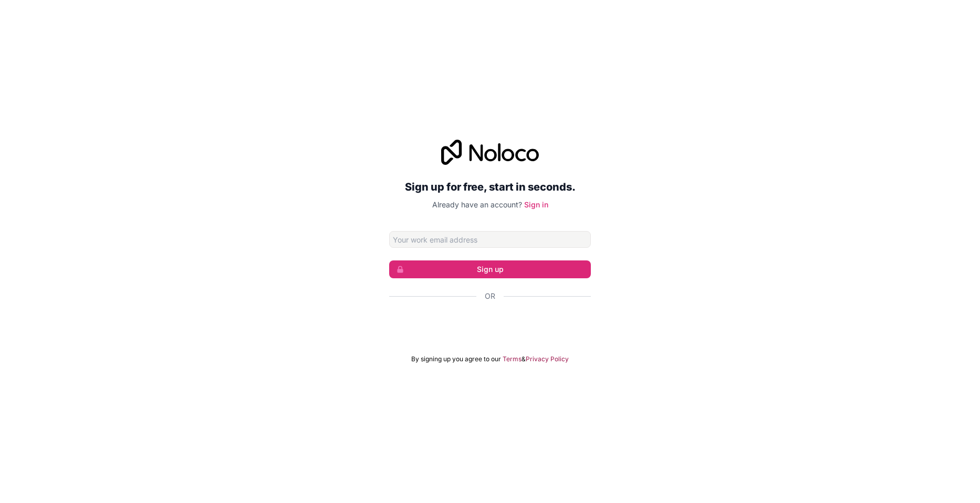  What do you see at coordinates (456, 359) in the screenshot?
I see `span: By signing up you agree to our` at bounding box center [456, 359].